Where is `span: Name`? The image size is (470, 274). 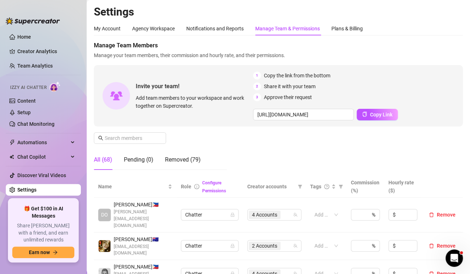 span: Name is located at coordinates (132, 186).